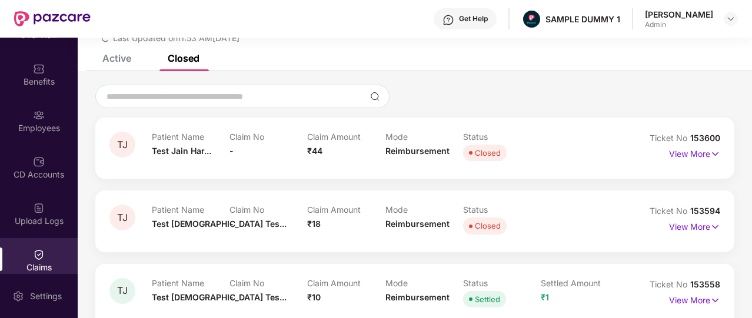 The height and width of the screenshot is (318, 752). What do you see at coordinates (705, 138) in the screenshot?
I see `span: 153600` at bounding box center [705, 138].